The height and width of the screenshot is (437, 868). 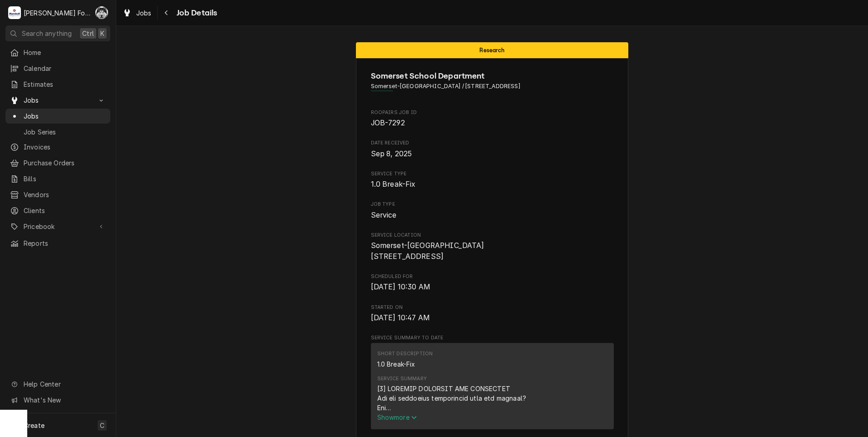 I want to click on span: Search anything, so click(x=47, y=33).